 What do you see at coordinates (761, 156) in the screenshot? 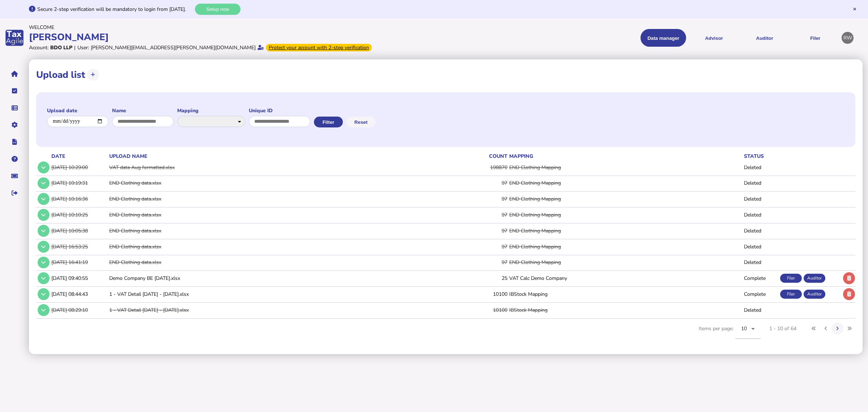
I see `th: status` at bounding box center [761, 156].